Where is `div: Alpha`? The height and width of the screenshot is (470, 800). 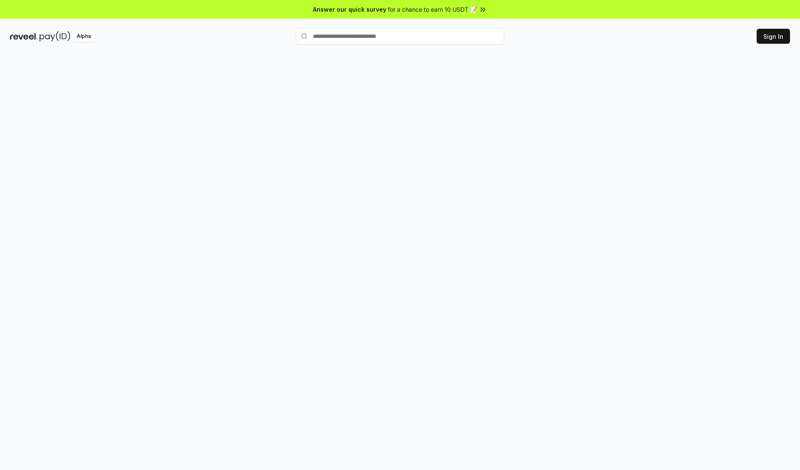
div: Alpha is located at coordinates (84, 36).